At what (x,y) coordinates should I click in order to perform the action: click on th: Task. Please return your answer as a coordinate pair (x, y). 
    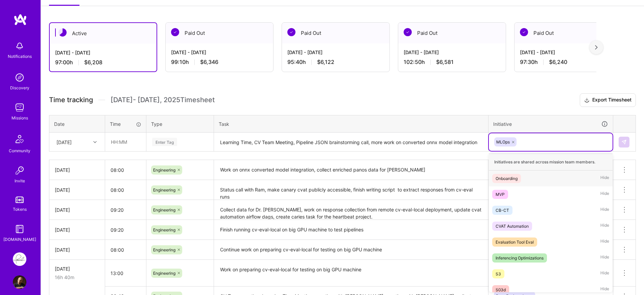
    Looking at the image, I should click on (351, 124).